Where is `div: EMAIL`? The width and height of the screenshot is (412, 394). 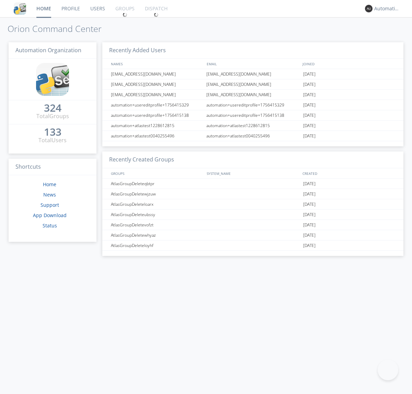 div: EMAIL is located at coordinates (253, 64).